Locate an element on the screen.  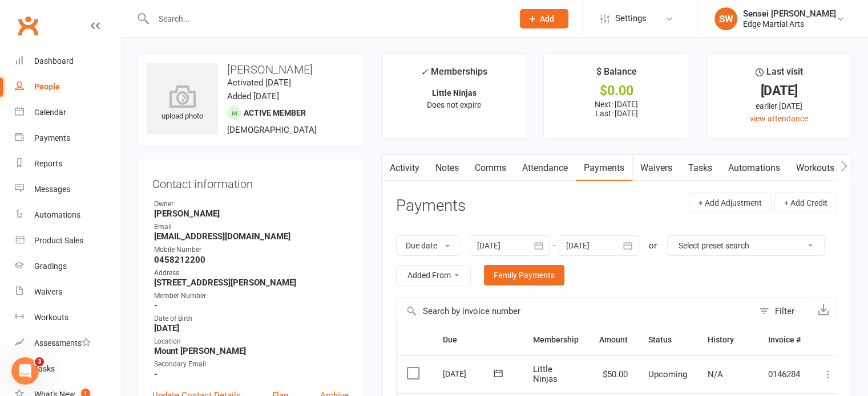
a: Family Payments is located at coordinates (524, 275).